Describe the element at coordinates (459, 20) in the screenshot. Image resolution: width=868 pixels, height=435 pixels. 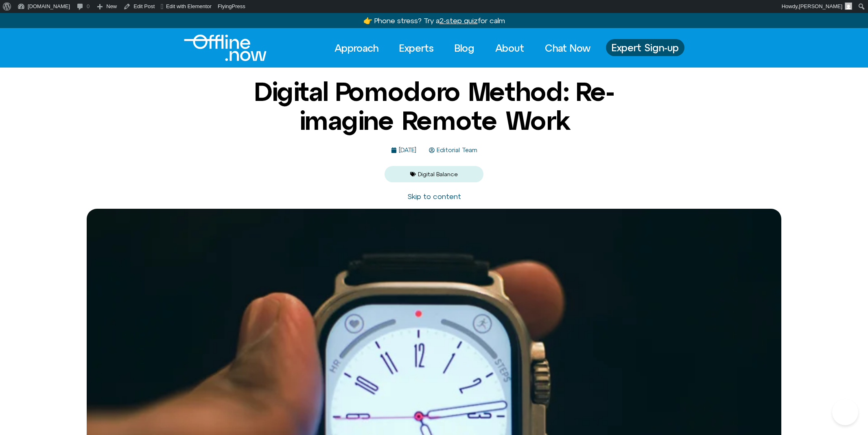
I see `u: 2-step quiz` at that location.